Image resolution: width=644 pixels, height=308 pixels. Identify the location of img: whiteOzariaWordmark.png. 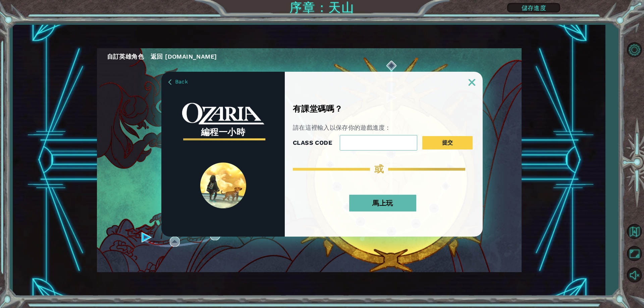
(223, 114).